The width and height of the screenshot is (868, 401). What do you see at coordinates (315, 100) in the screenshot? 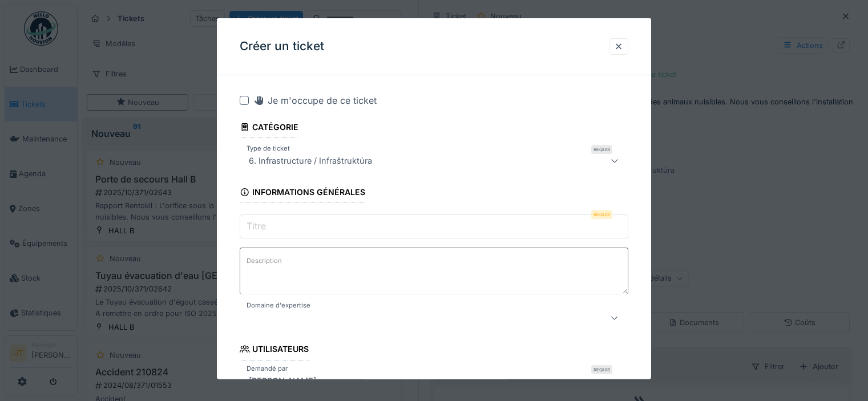
I see `div: Je m'occupe de ce ticket` at bounding box center [315, 100].